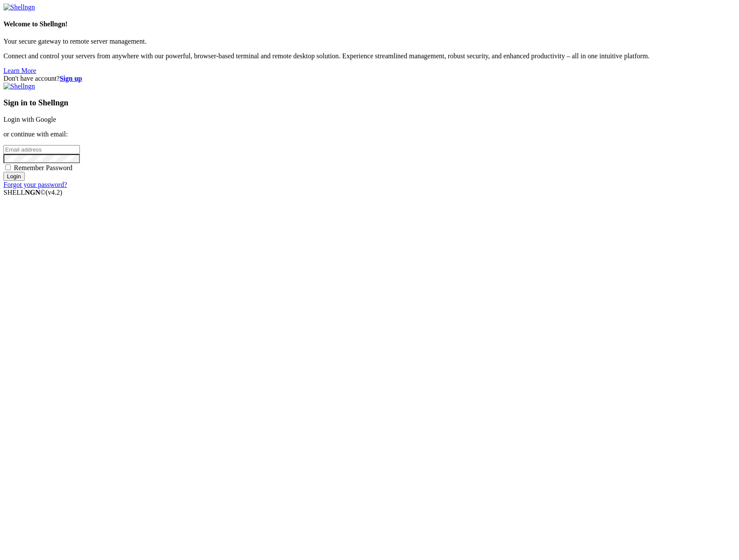 The width and height of the screenshot is (739, 560). What do you see at coordinates (71, 78) in the screenshot?
I see `a: Sign up` at bounding box center [71, 78].